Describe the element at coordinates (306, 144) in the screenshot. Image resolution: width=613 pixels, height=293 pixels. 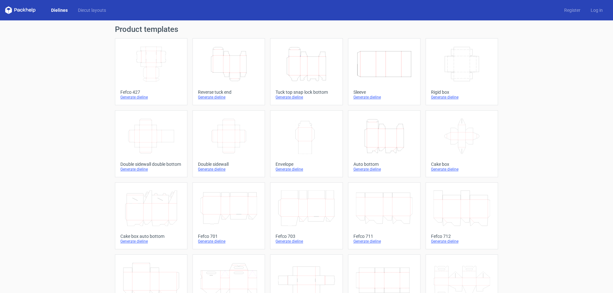
I see `a: EnvelopeGenerate dieline` at that location.